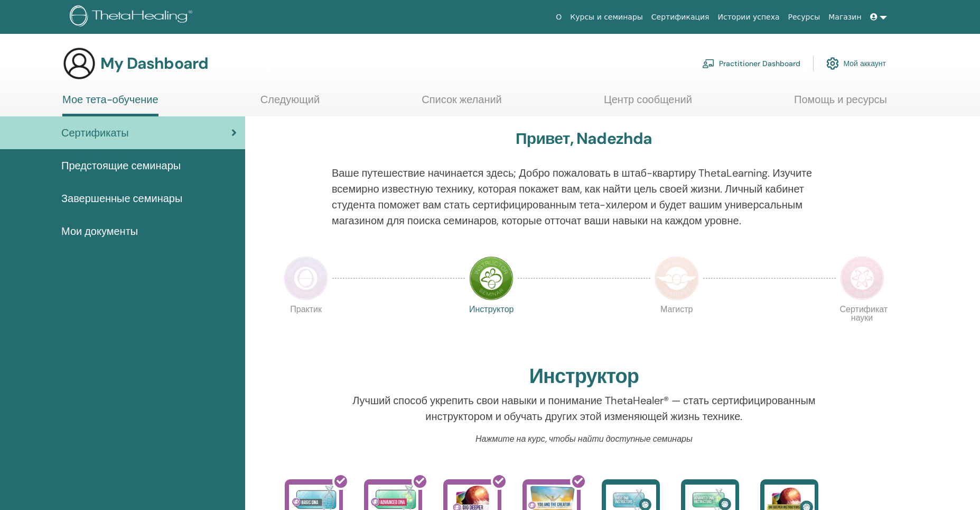 Image resolution: width=980 pixels, height=510 pixels. I want to click on p: Практик, so click(306, 327).